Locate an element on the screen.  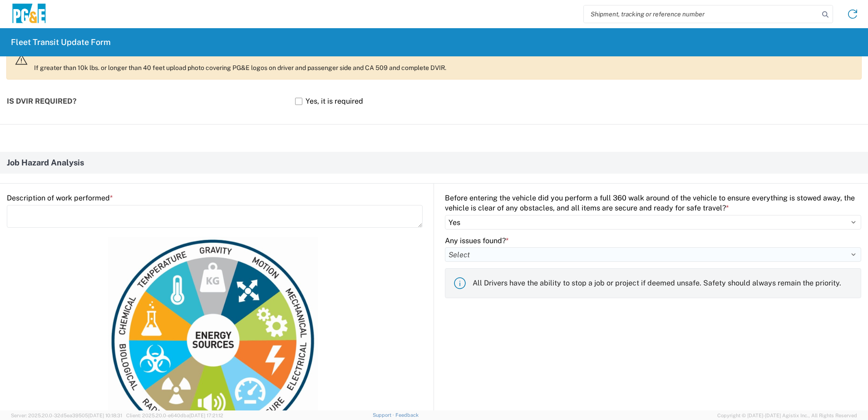
span: Client: 2025.20.0-e640dba is located at coordinates (175, 415).